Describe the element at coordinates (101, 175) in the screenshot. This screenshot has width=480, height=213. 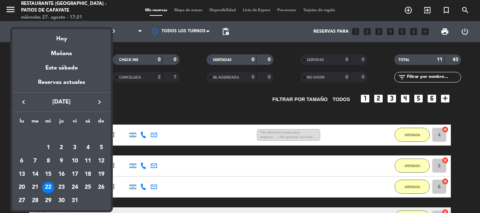
I see `td: 19 de enero de 2025` at that location.